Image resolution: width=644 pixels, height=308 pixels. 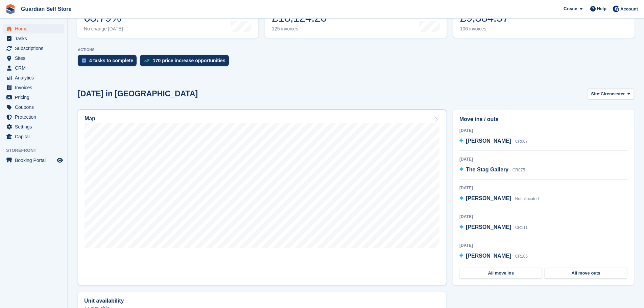 I want to click on h2: Map, so click(x=90, y=119).